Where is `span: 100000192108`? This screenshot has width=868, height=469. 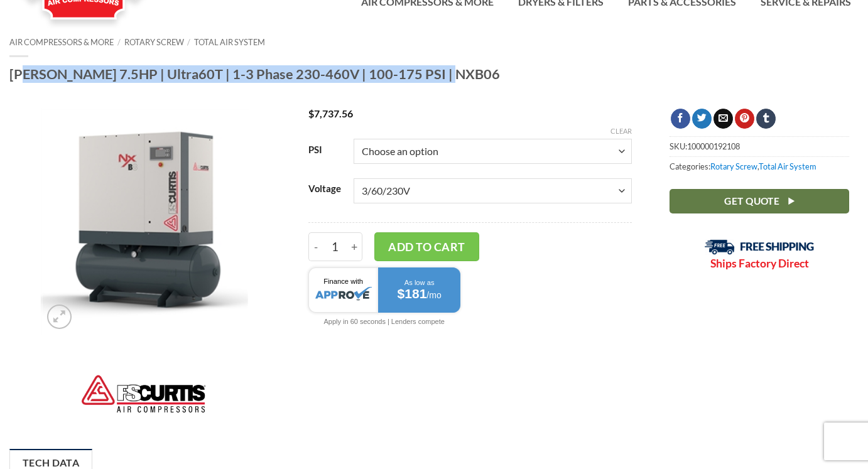 span: 100000192108 is located at coordinates (714, 147).